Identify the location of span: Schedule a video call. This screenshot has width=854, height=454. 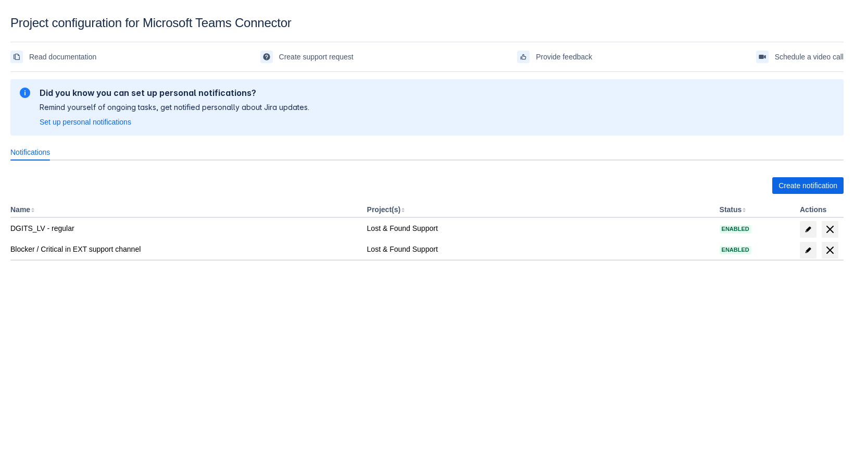
(810, 57).